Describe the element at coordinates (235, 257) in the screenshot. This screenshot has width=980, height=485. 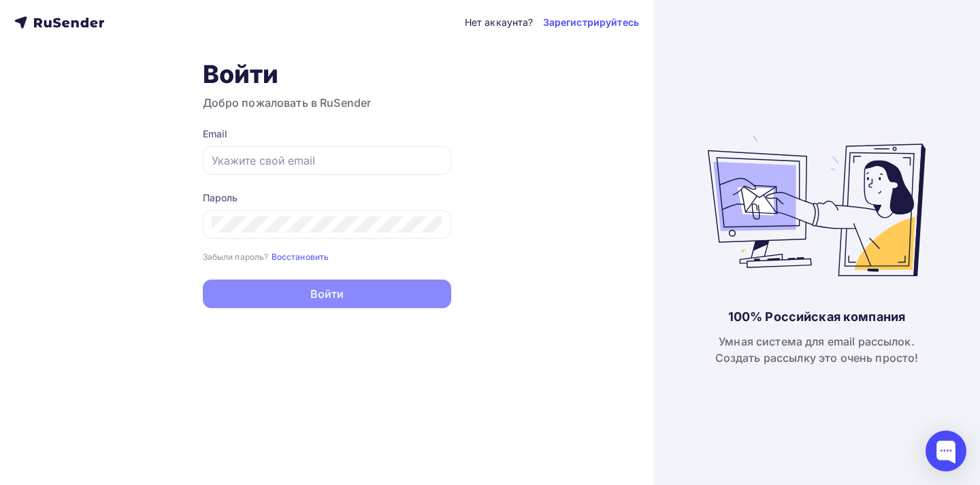
I see `small: Забыли пароль?` at that location.